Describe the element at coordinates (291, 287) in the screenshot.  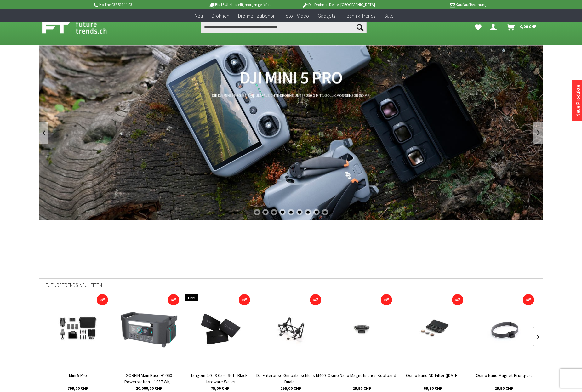
I see `div: Futuretrends Neuheiten` at that location.